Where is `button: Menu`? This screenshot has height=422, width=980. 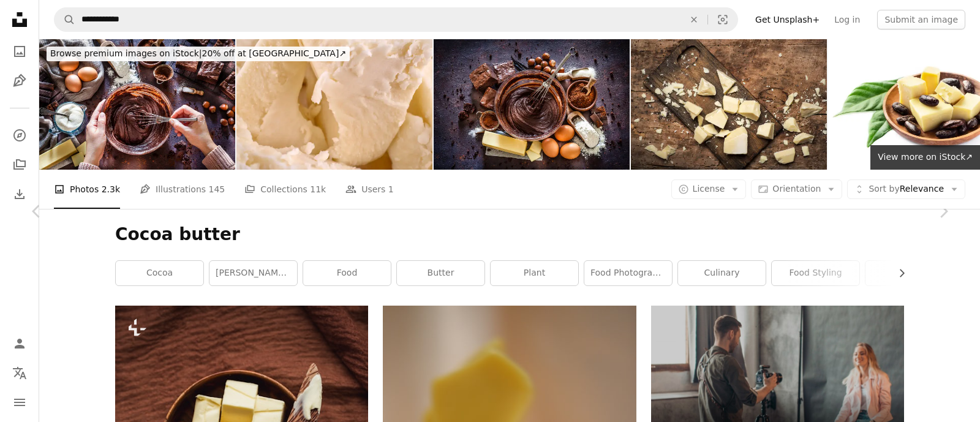
button: Menu is located at coordinates (19, 402).